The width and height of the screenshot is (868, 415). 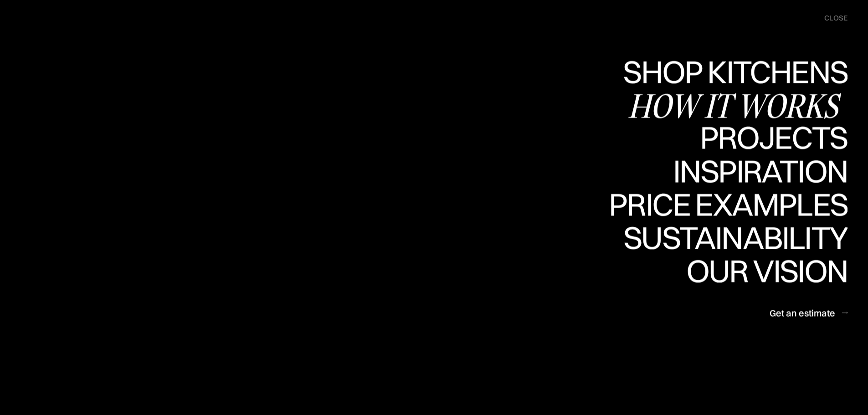 What do you see at coordinates (774, 139) in the screenshot?
I see `a: ProjectsProjects` at bounding box center [774, 139].